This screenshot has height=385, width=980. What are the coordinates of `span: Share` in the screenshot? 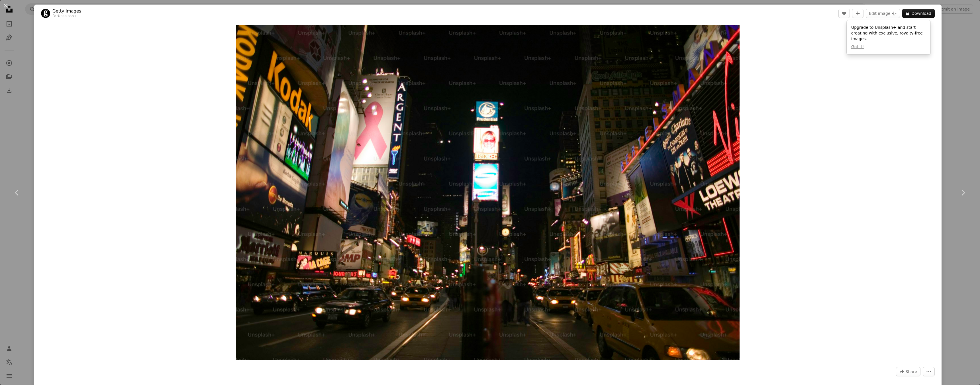 It's located at (911, 372).